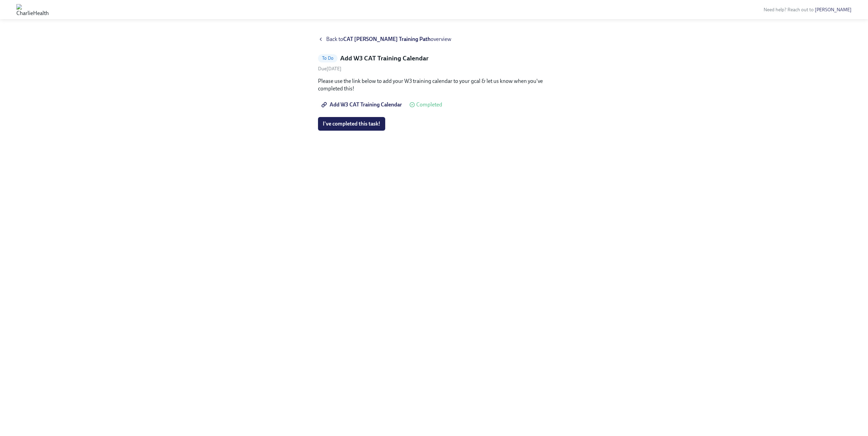 The height and width of the screenshot is (436, 868). I want to click on span: Back to overview, so click(389, 39).